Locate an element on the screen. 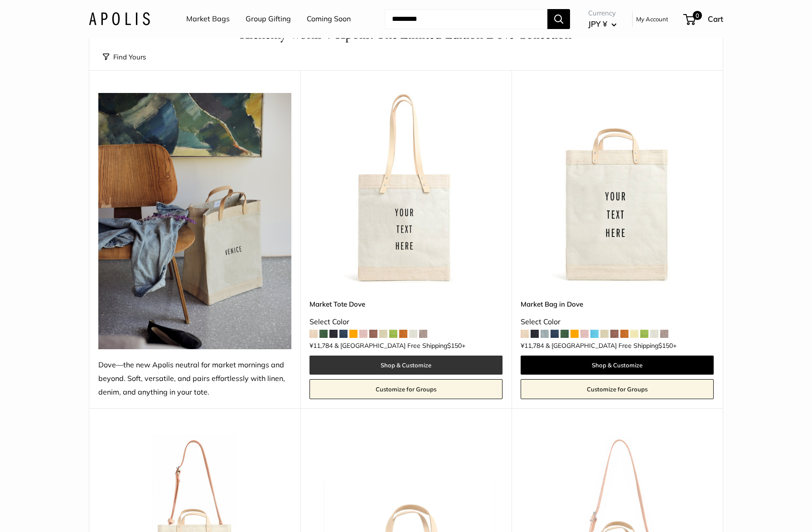  button: Search is located at coordinates (559, 19).